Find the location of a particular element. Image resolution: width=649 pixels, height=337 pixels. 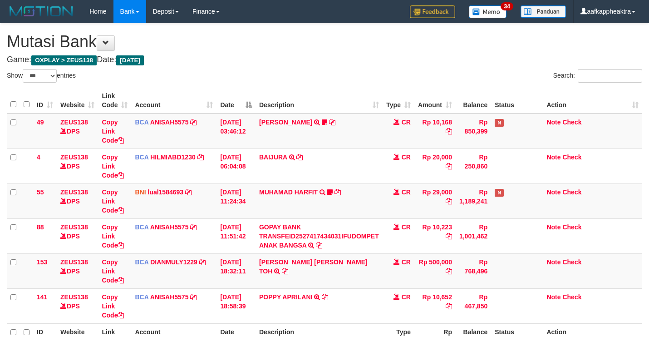

a: Copy CARINA OCTAVIA TOH to clipboard is located at coordinates (285, 271).